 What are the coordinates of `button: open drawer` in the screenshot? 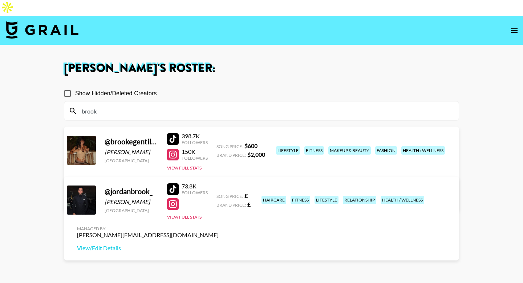 It's located at (515, 31).